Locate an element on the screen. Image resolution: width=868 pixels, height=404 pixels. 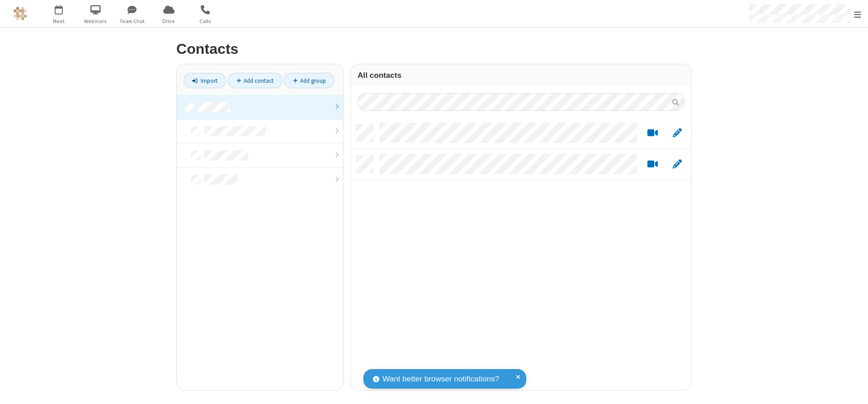
h3: All contacts is located at coordinates (521, 75).